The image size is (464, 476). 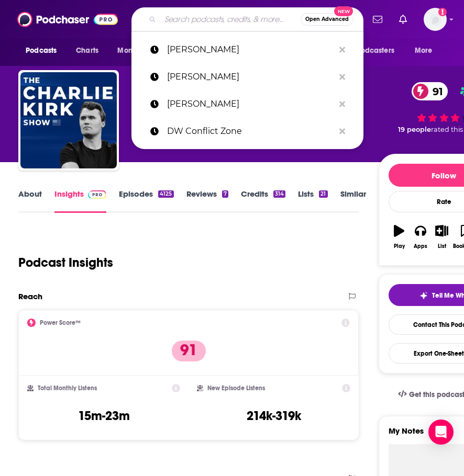 What do you see at coordinates (435, 19) in the screenshot?
I see `span: Logged in as LoriBecker` at bounding box center [435, 19].